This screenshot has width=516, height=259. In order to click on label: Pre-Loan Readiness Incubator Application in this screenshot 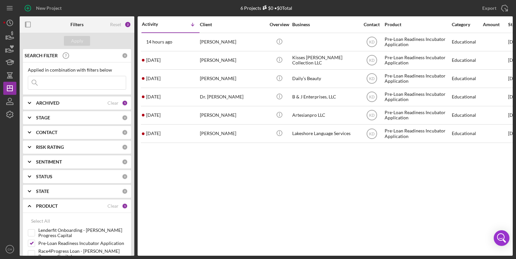, I will do `click(82, 244)`.